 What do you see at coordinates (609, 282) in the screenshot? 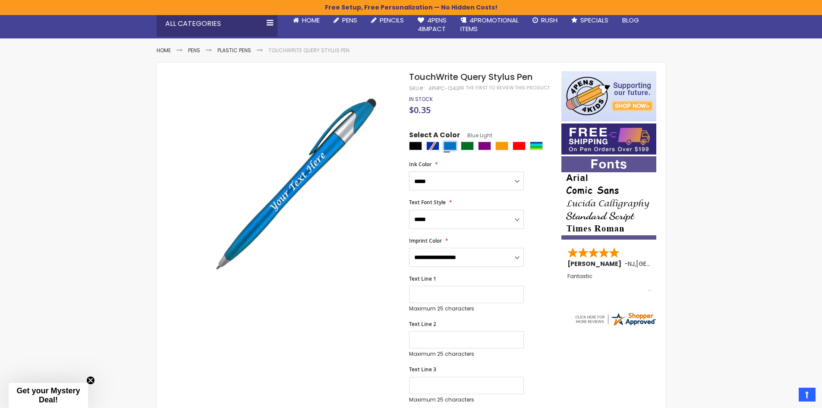
I see `div: Fantastic` at bounding box center [609, 282].